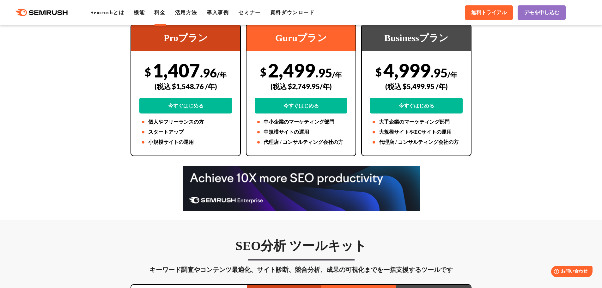  What do you see at coordinates (186, 142) in the screenshot?
I see `li: 小規模サイトの運用` at bounding box center [186, 142].